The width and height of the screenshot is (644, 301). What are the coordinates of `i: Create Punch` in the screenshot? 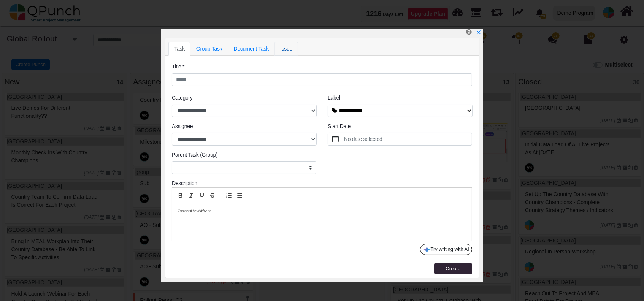 It's located at (469, 31).